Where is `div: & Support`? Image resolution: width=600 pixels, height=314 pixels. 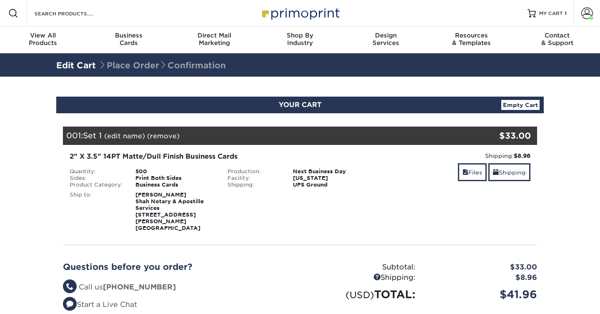
div: & Support is located at coordinates (558, 39).